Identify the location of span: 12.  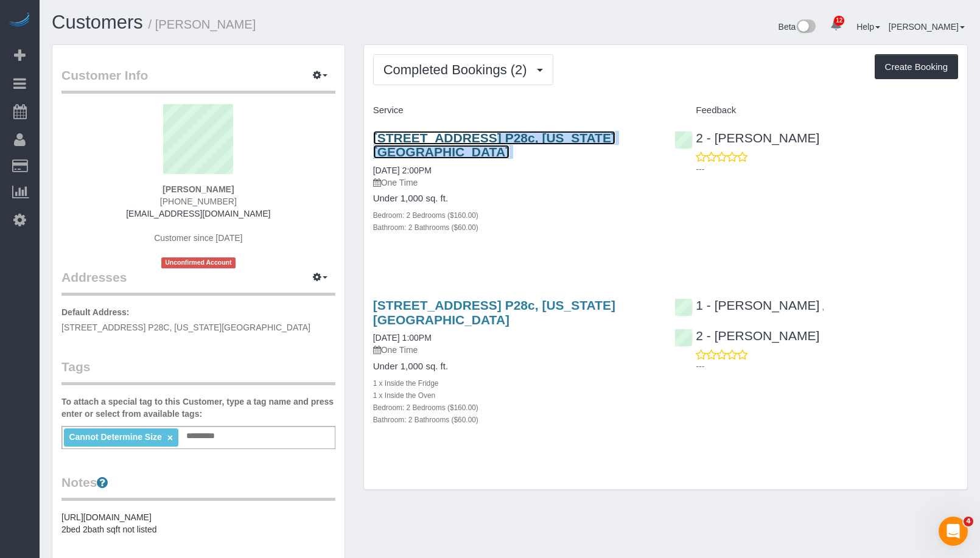
(838, 20).